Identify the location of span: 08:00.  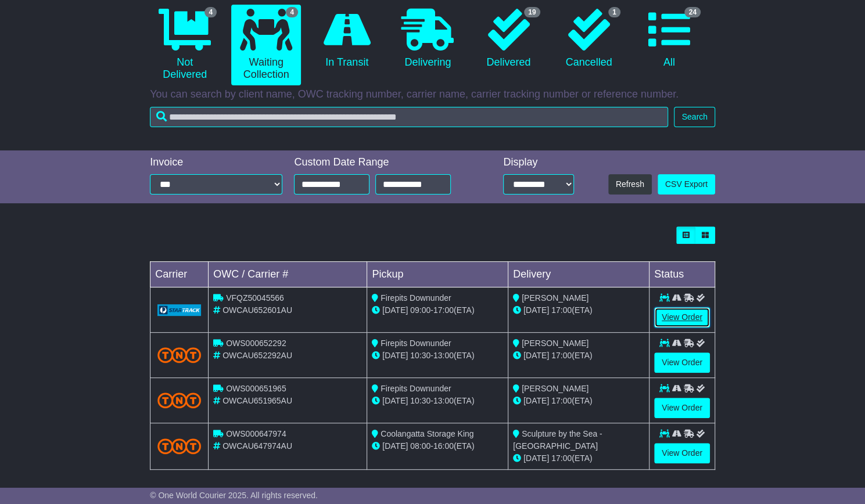
(420, 446).